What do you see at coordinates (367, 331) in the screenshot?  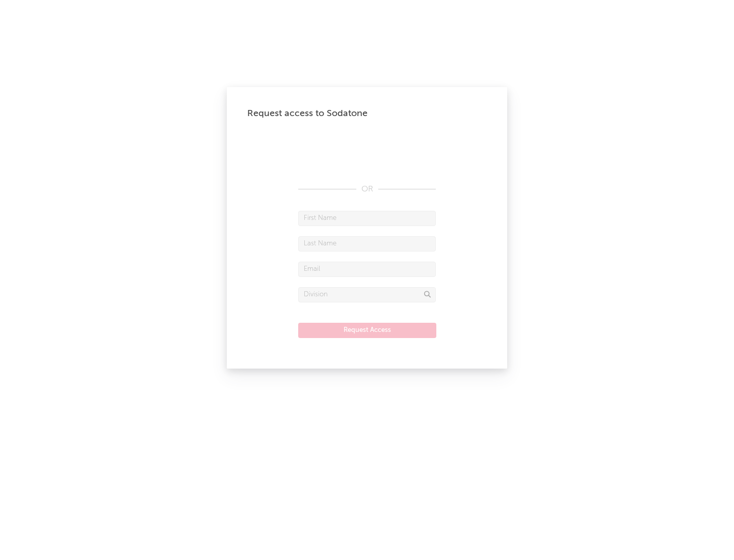 I see `button: Request Access` at bounding box center [367, 331].